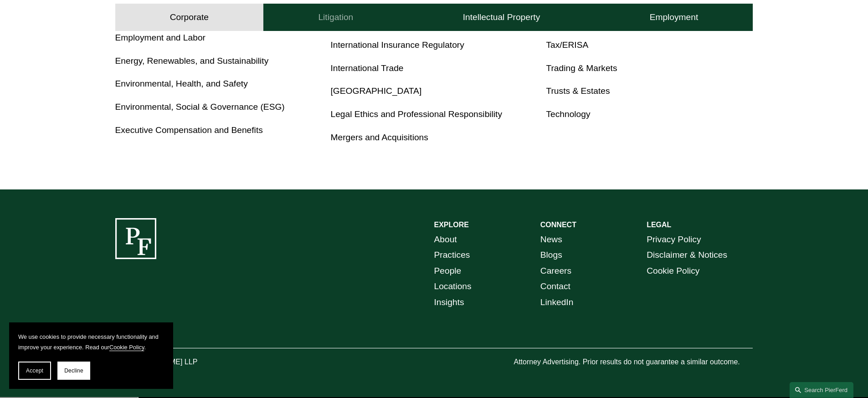  I want to click on a: Careers, so click(556, 271).